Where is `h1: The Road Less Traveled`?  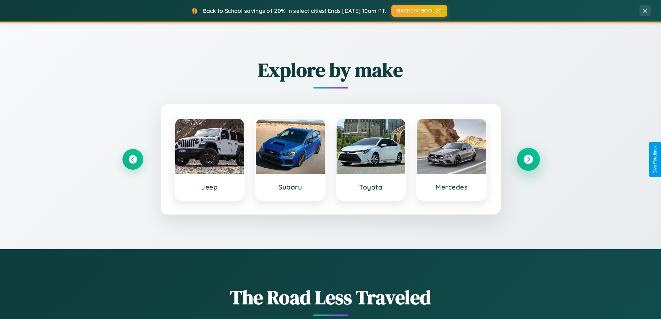 h1: The Road Less Traveled is located at coordinates (331, 297).